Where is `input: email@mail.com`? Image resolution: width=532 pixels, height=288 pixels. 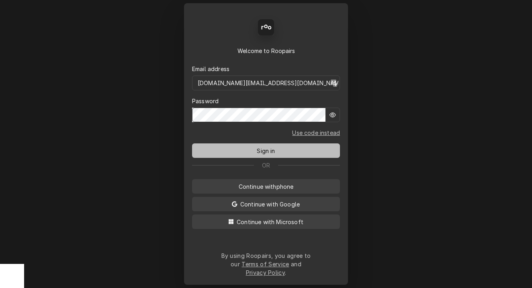
input: email@mail.com is located at coordinates (266, 83).